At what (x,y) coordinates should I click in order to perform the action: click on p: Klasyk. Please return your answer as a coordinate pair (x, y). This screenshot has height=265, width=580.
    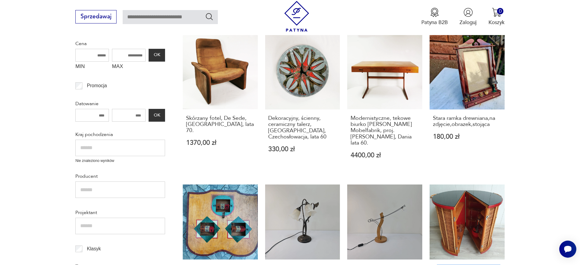
    Looking at the image, I should click on (94, 249).